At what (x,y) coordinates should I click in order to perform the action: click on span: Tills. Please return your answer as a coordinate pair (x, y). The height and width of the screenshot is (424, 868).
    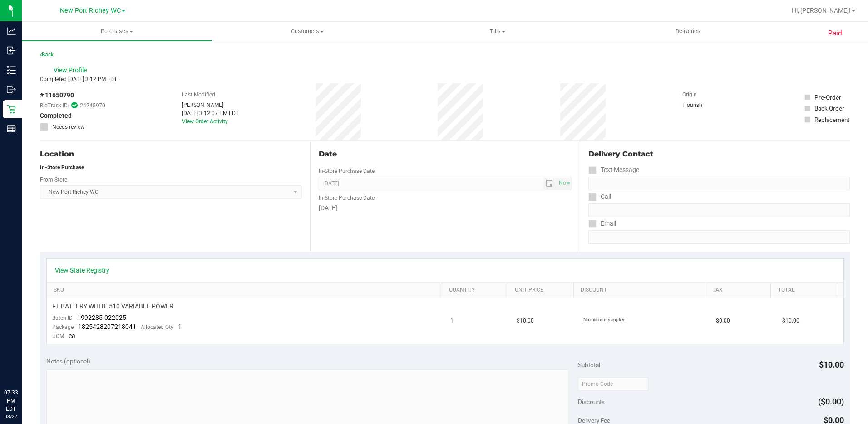
    Looking at the image, I should click on (498, 31).